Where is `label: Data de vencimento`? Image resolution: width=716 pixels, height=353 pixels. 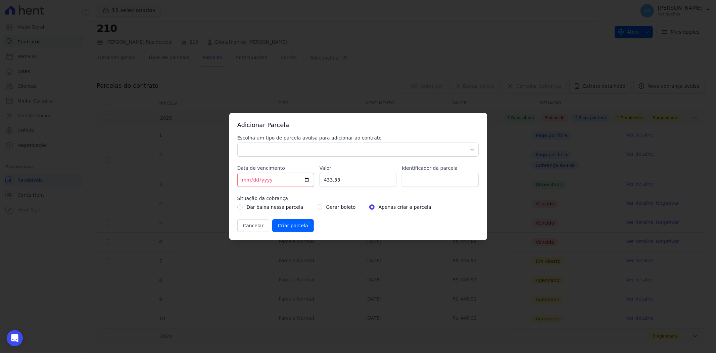
label: Data de vencimento is located at coordinates (276, 168).